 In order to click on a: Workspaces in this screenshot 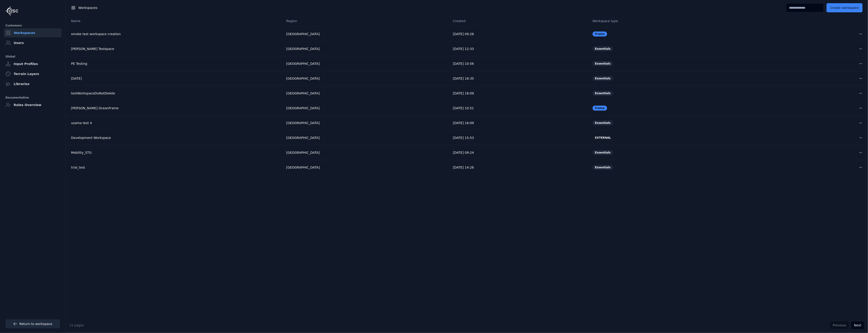, I will do `click(33, 33)`.